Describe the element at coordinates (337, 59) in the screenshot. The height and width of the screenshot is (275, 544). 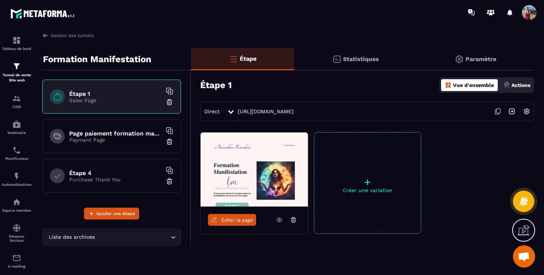
I see `img: stats.20deebd0.svg` at that location.